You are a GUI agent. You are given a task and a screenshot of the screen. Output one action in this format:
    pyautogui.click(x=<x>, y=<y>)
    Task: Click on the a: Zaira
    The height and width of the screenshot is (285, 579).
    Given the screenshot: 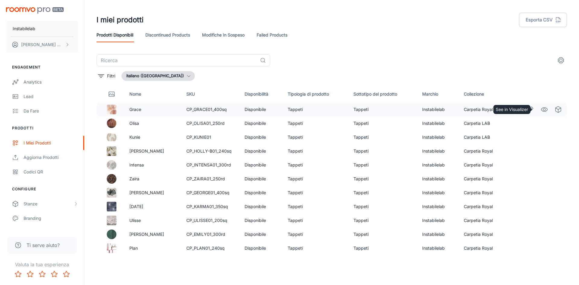 What is the action you would take?
    pyautogui.click(x=134, y=179)
    